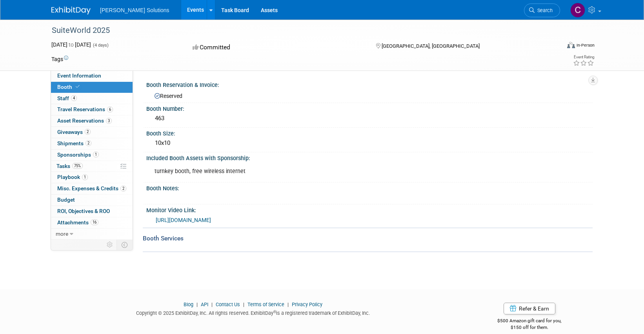 The image size is (644, 334). What do you see at coordinates (92, 188) in the screenshot?
I see `span: Misc. Expenses & Credits` at bounding box center [92, 188].